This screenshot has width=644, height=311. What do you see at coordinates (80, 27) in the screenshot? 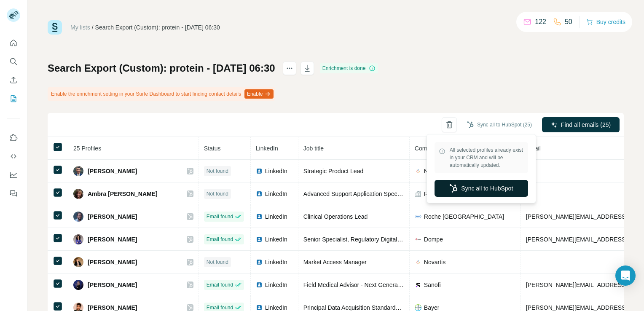
I see `a: My lists` at bounding box center [80, 27].